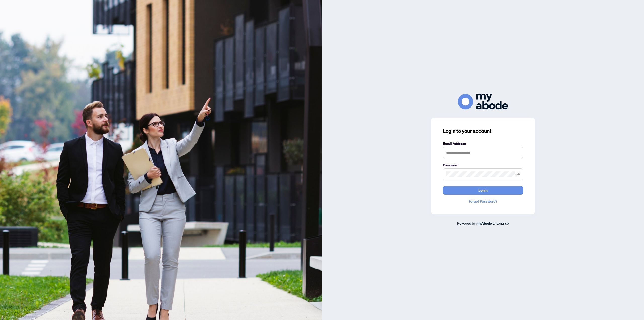 The height and width of the screenshot is (320, 644). Describe the element at coordinates (483, 165) in the screenshot. I see `label: Password` at that location.